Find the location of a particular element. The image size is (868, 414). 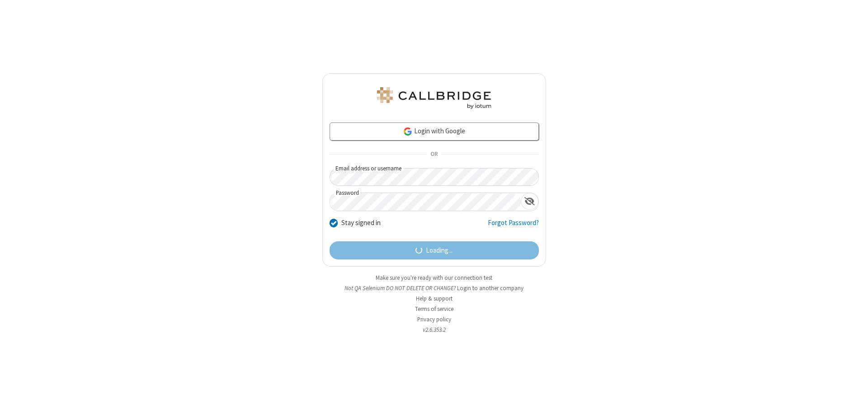

span: Loading... is located at coordinates (439, 250).